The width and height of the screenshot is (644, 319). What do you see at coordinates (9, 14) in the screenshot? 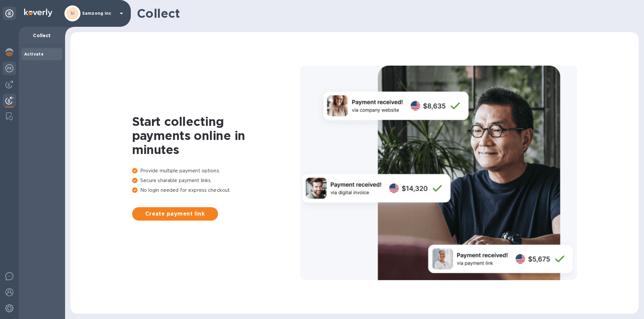
I see `div: Unpin categories` at bounding box center [9, 14].